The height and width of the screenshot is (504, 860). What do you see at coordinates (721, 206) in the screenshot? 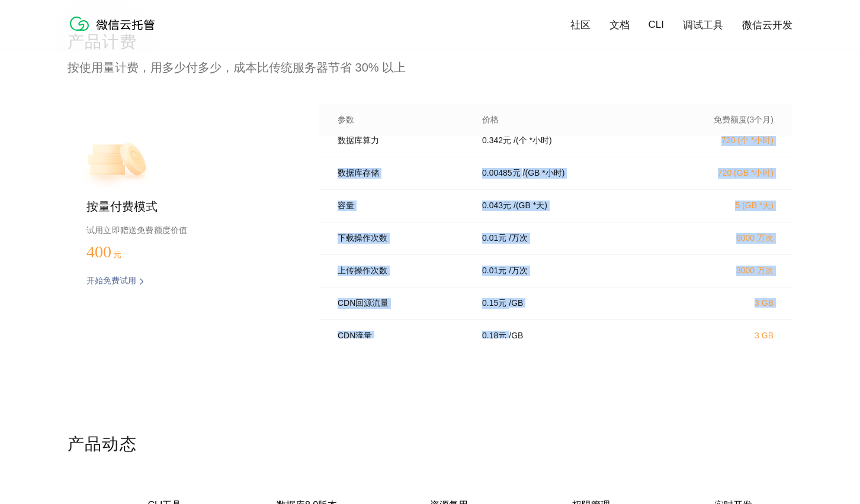
I see `p: 5 (GB *天)` at bounding box center [721, 206].